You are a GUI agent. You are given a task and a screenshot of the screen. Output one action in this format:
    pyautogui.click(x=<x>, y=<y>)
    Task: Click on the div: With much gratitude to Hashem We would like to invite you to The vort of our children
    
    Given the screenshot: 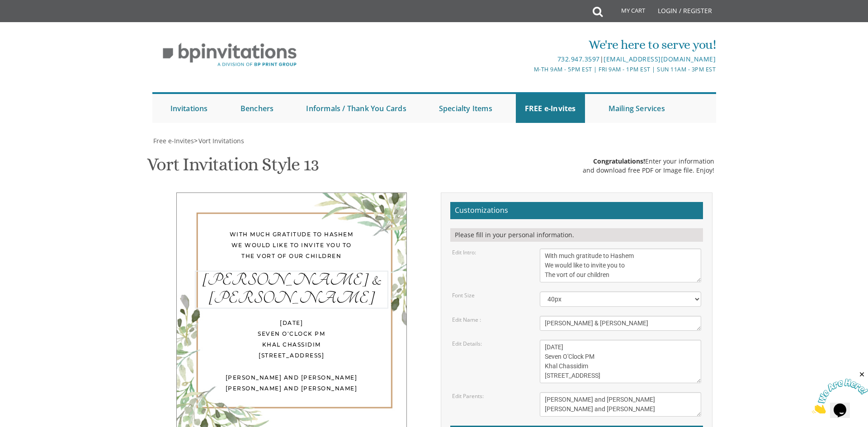 What is the action you would take?
    pyautogui.click(x=291, y=245)
    